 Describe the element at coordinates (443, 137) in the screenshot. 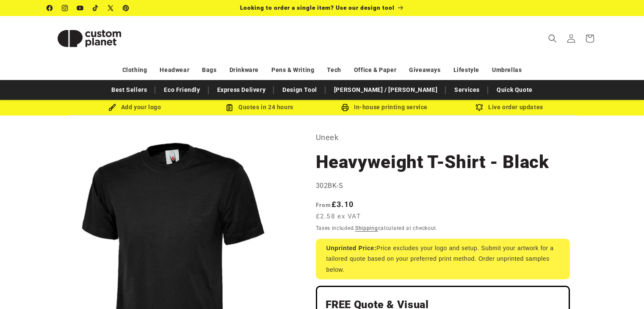

I see `p: Uneek` at that location.